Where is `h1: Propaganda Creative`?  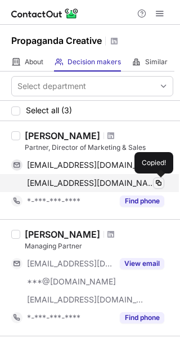 h1: Propaganda Creative is located at coordinates (56, 41).